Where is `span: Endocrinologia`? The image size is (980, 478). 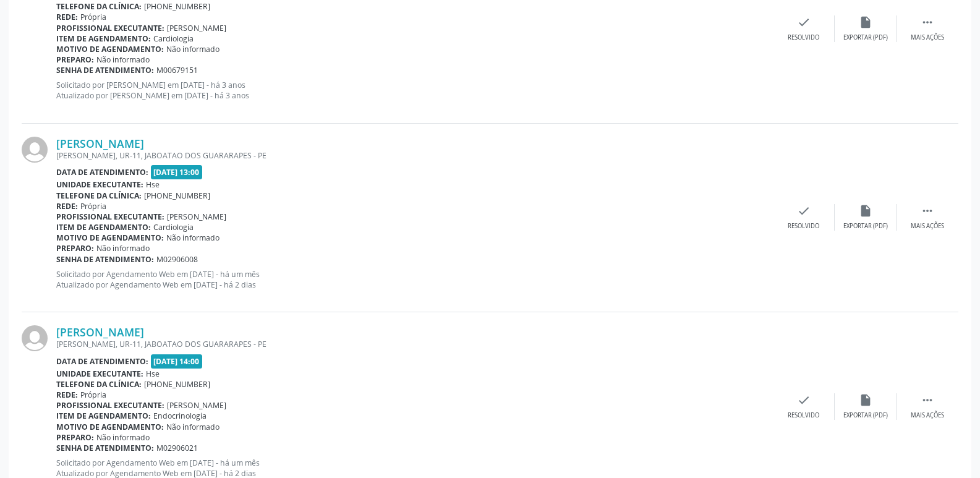
span: Endocrinologia is located at coordinates (180, 415).